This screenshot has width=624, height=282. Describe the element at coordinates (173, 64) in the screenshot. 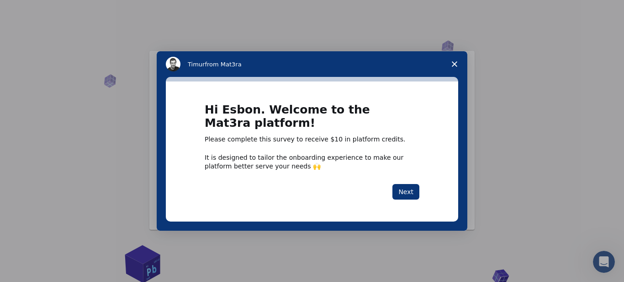

I see `img: Profile image for Timur` at that location.